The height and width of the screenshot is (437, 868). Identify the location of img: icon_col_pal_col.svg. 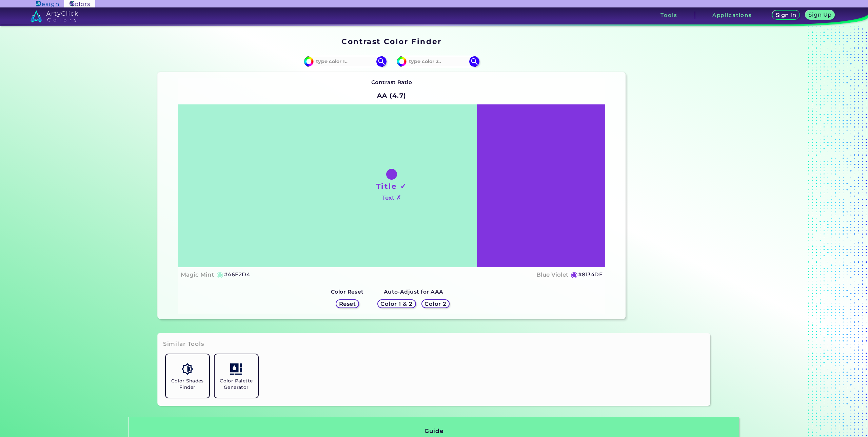
(236, 369).